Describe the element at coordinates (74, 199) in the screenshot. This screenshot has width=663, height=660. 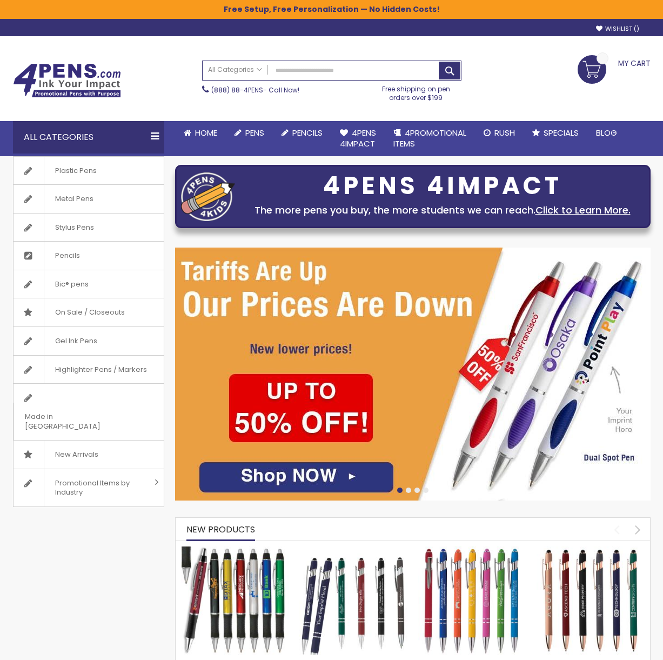
I see `span: Metal Pens` at that location.